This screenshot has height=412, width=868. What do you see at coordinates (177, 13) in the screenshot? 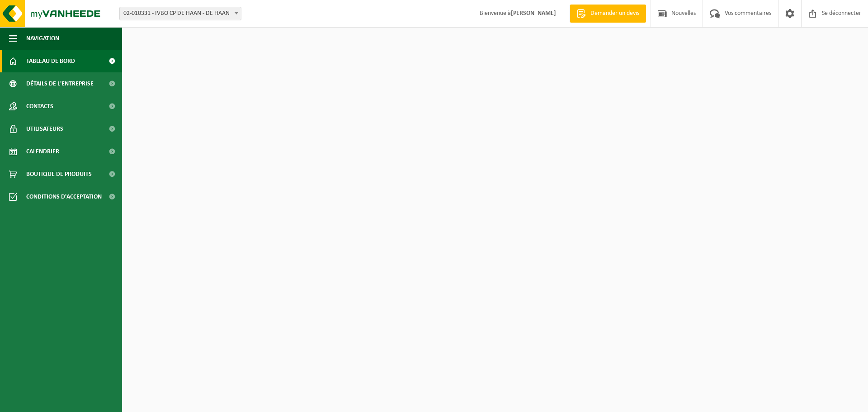
I see `font: 02-010331 - IVBO CP DE HAAN - DE HAAN` at bounding box center [177, 13].